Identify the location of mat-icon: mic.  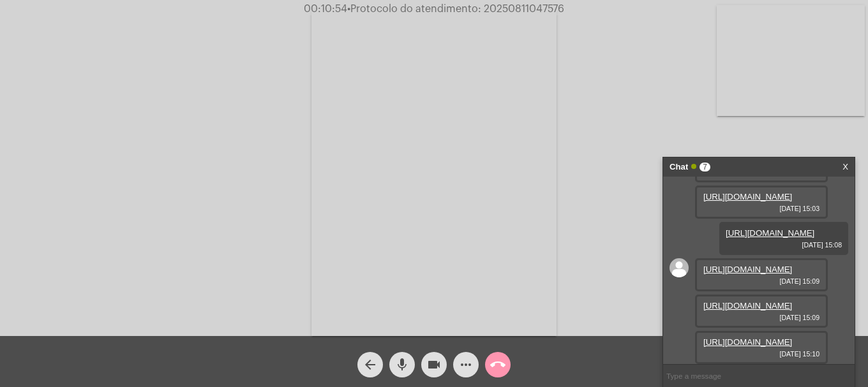
(402, 365).